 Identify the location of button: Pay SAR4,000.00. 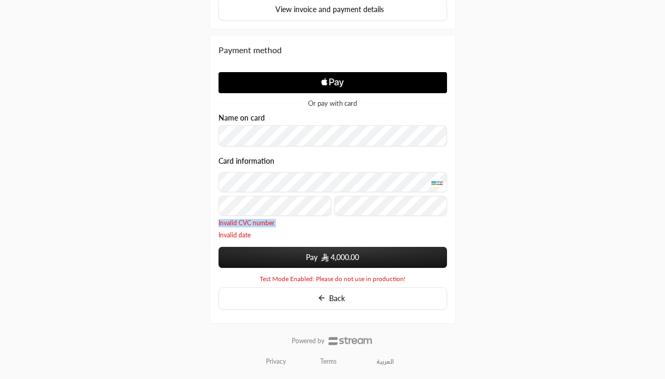
(333, 258).